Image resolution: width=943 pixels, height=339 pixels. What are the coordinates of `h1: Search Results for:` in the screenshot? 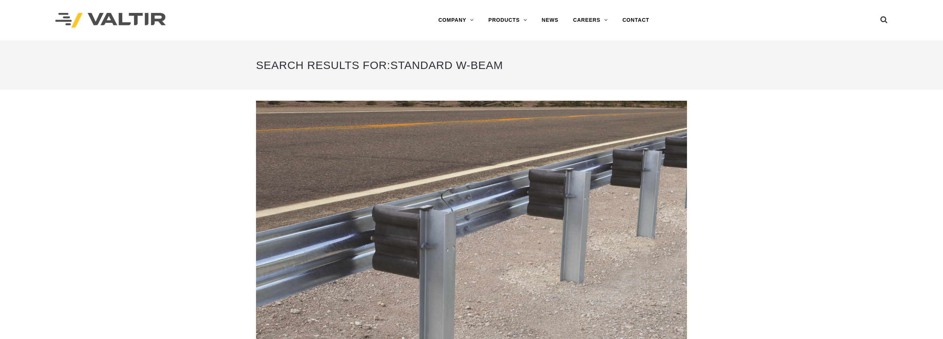 It's located at (472, 65).